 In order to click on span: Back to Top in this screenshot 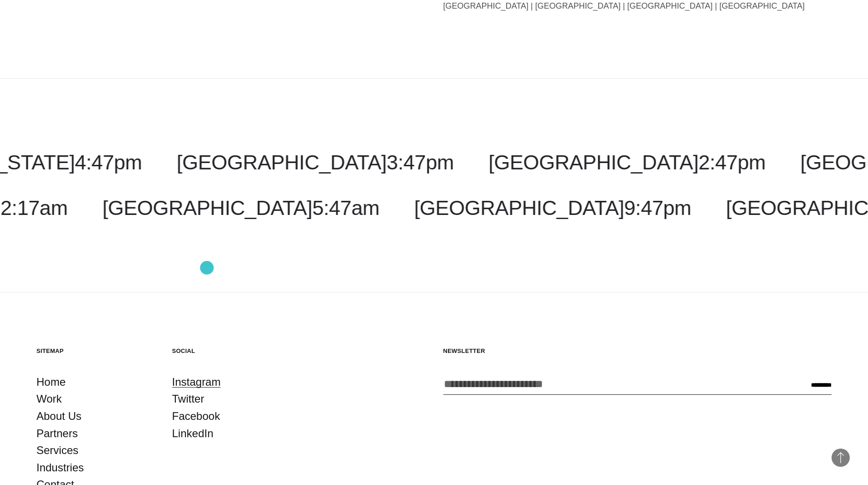, I will do `click(841, 458)`.